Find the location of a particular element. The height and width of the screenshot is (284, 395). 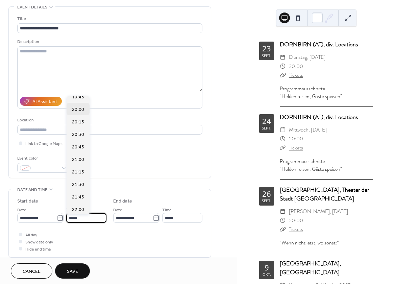

div: Location is located at coordinates (109, 120).